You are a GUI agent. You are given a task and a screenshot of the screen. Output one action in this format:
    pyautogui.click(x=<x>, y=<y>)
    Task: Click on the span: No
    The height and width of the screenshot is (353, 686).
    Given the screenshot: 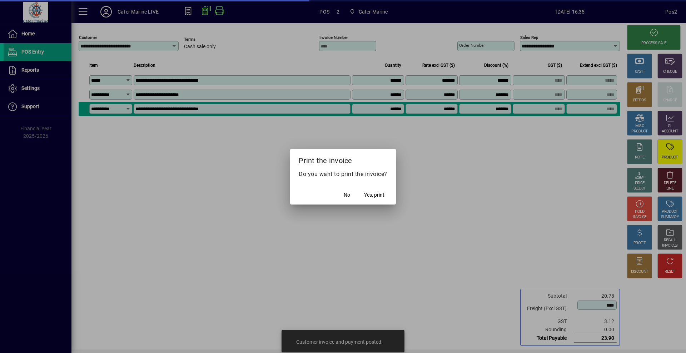 What is the action you would take?
    pyautogui.click(x=347, y=195)
    